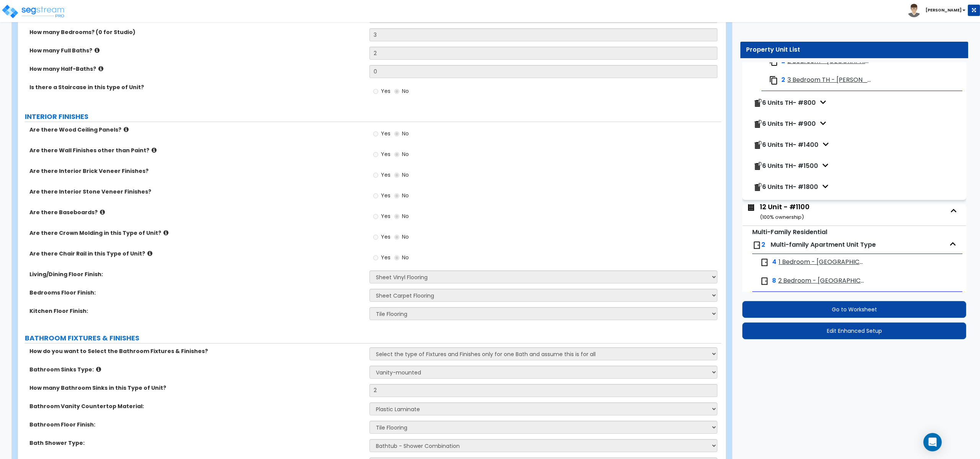  What do you see at coordinates (933, 442) in the screenshot?
I see `div: Open Intercom Messenger` at bounding box center [933, 442].